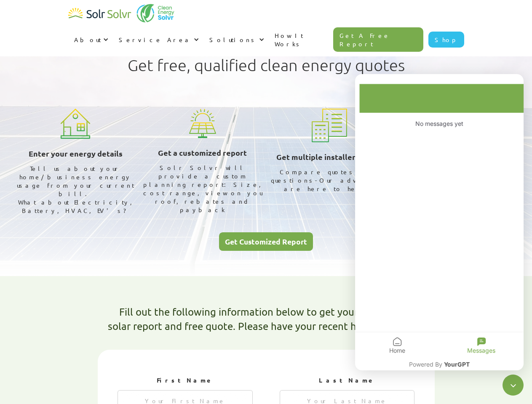  Describe the element at coordinates (203, 189) in the screenshot. I see `div: Solr Solvr will provide a custom planning report: Size, cost range, view on you roof, rebates and...` at that location.